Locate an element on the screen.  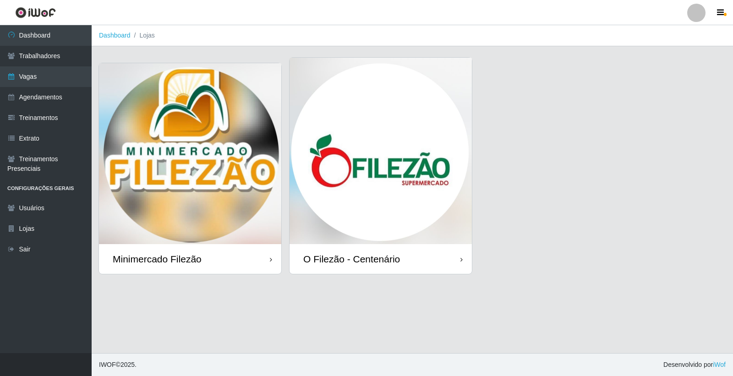
span: IWOF is located at coordinates (107, 365).